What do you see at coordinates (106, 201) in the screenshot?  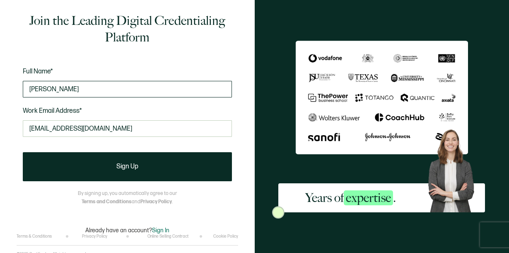 I see `a: Terms and Conditions` at bounding box center [106, 201].